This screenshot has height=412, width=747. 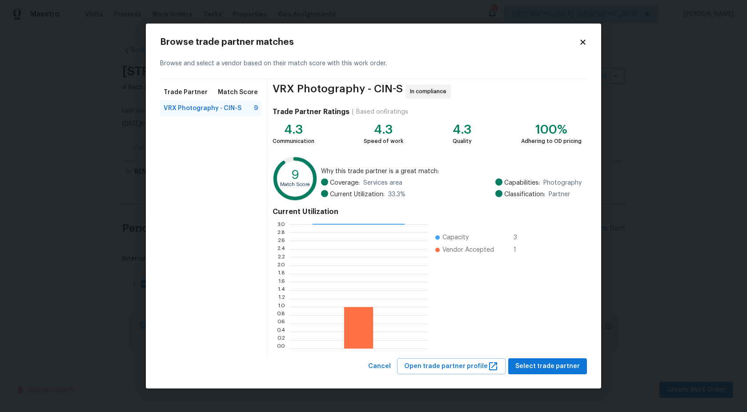 What do you see at coordinates (295, 175) in the screenshot?
I see `text: 9` at bounding box center [295, 175].